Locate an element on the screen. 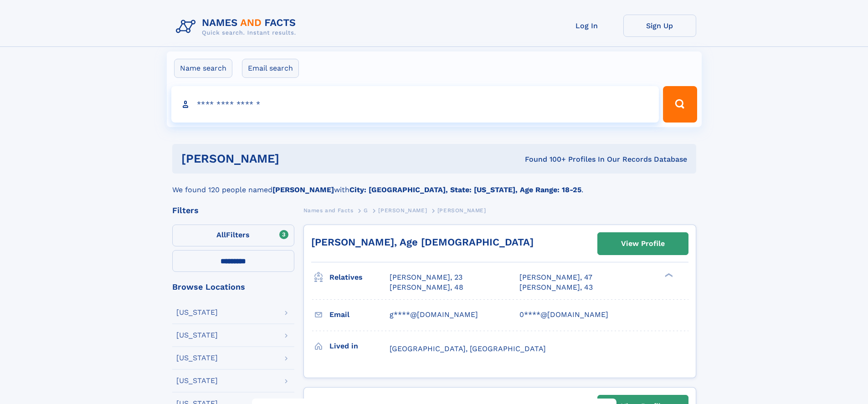 Image resolution: width=868 pixels, height=404 pixels. label: Email search is located at coordinates (271, 68).